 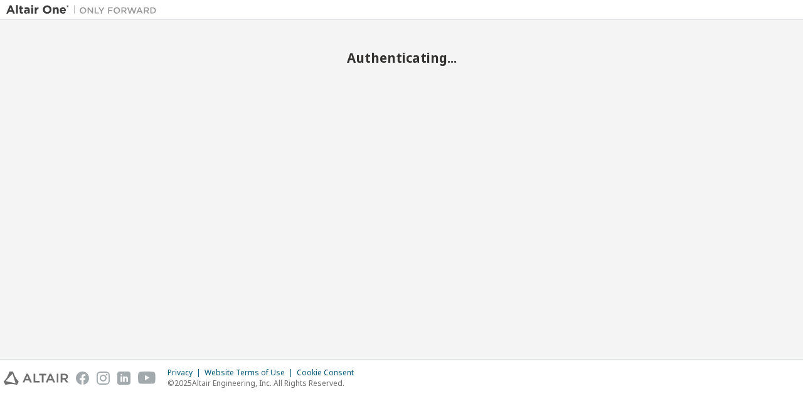 I want to click on div: Cookie Consent, so click(x=329, y=373).